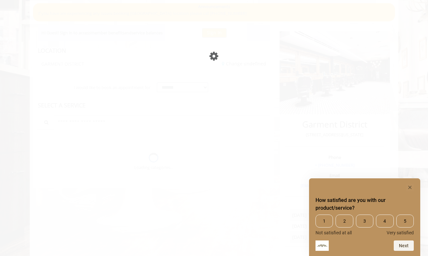 The width and height of the screenshot is (428, 256). Describe the element at coordinates (404, 245) in the screenshot. I see `button: Next question` at that location.